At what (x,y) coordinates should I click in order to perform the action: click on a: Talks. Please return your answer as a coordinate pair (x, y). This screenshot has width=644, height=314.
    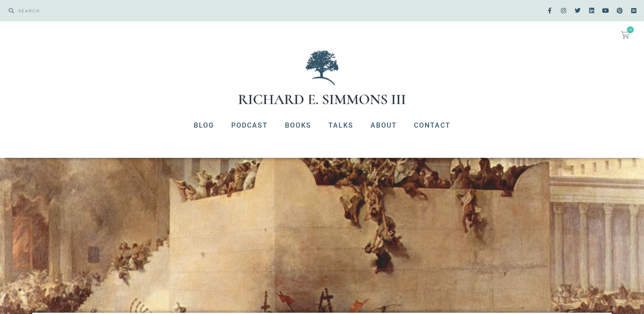
    Looking at the image, I should click on (341, 126).